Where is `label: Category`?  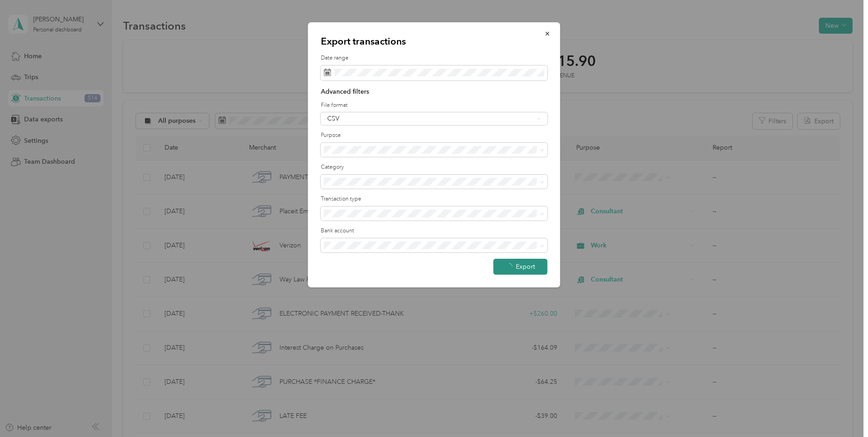 label: Category is located at coordinates (434, 167).